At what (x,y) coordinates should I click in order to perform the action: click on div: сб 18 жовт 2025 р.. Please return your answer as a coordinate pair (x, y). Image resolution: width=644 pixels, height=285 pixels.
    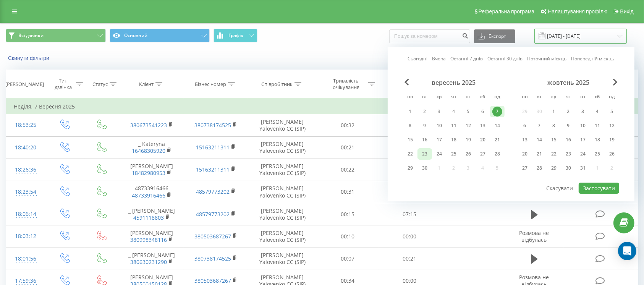
    Looking at the image, I should click on (597, 140).